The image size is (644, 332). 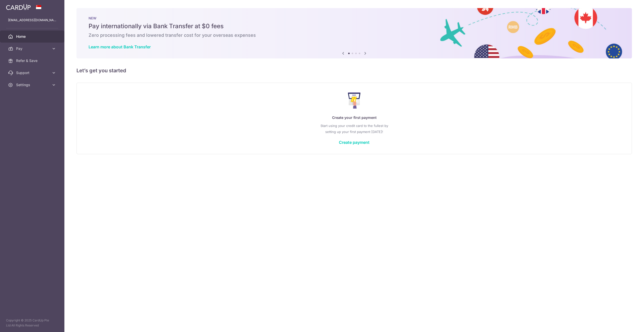 I want to click on img: CardUp, so click(x=18, y=7).